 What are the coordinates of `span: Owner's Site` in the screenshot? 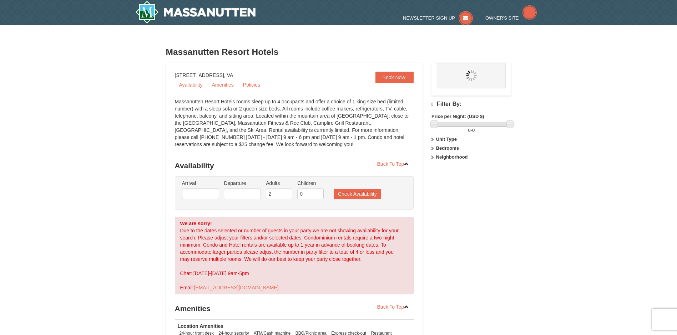 It's located at (502, 18).